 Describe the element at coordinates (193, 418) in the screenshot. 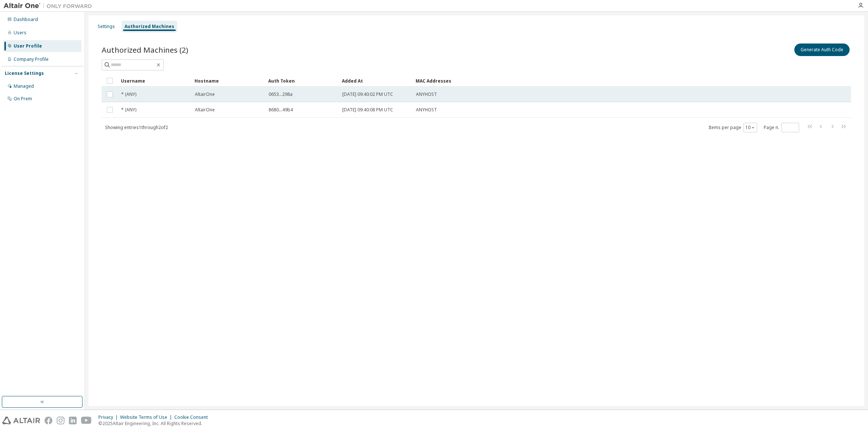

I see `div: Cookie Consent` at that location.